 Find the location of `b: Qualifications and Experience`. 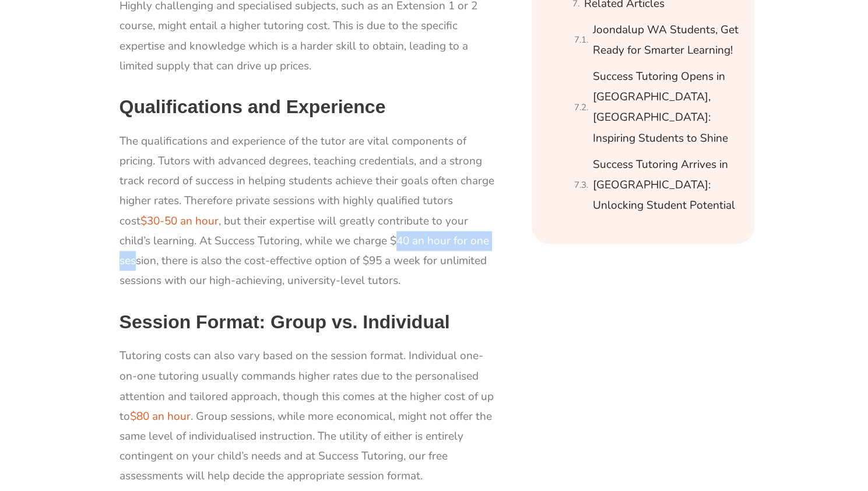

b: Qualifications and Experience is located at coordinates (252, 107).